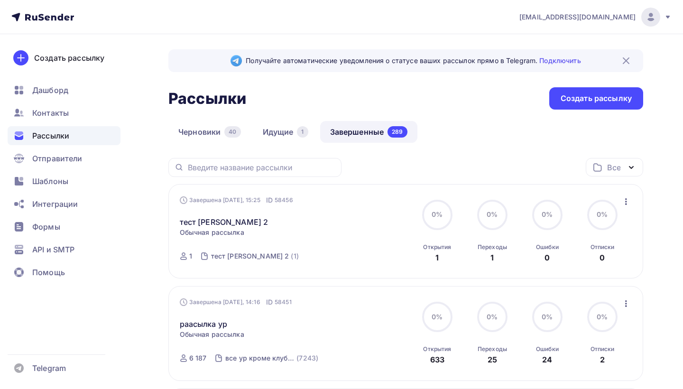 Image resolution: width=683 pixels, height=389 pixels. I want to click on span: Рассылки, so click(51, 136).